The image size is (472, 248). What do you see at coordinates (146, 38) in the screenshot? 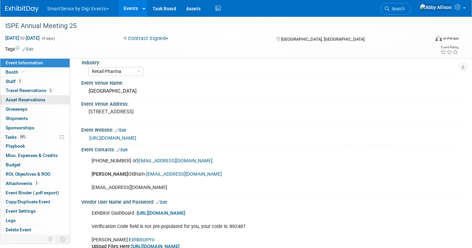
I see `button: Contract Signed` at bounding box center [146, 38].